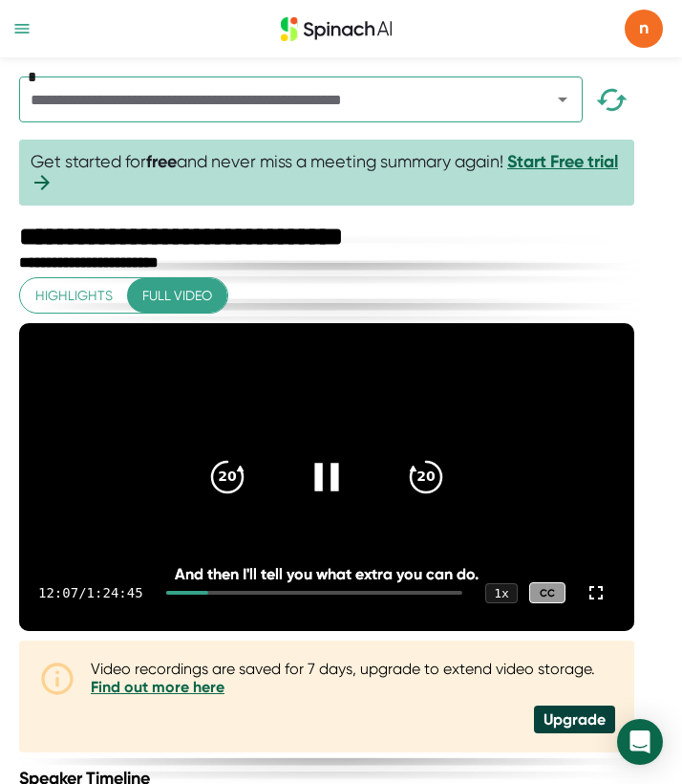 The width and height of the screenshot is (682, 784). Describe the element at coordinates (352, 677) in the screenshot. I see `div: Video recordings are saved for 7 days, upgrade to extend video storage.` at that location.